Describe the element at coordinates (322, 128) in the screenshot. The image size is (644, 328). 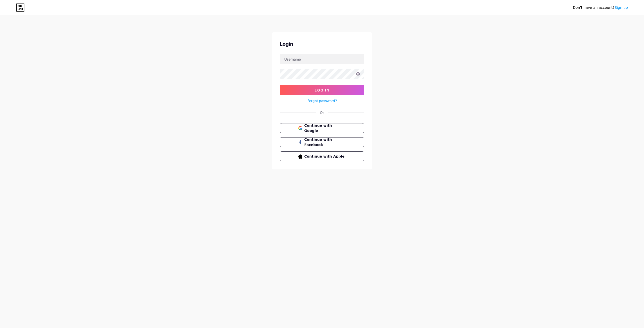
I see `button: Continue with Google` at that location.